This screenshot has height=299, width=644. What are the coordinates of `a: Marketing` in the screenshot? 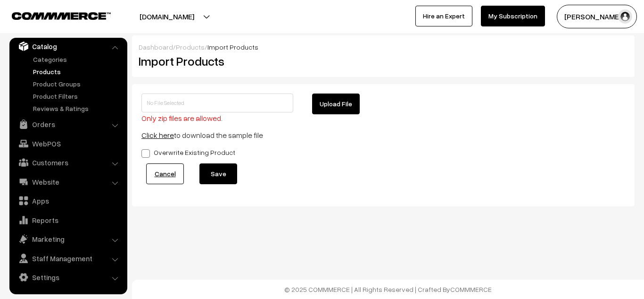 It's located at (68, 239).